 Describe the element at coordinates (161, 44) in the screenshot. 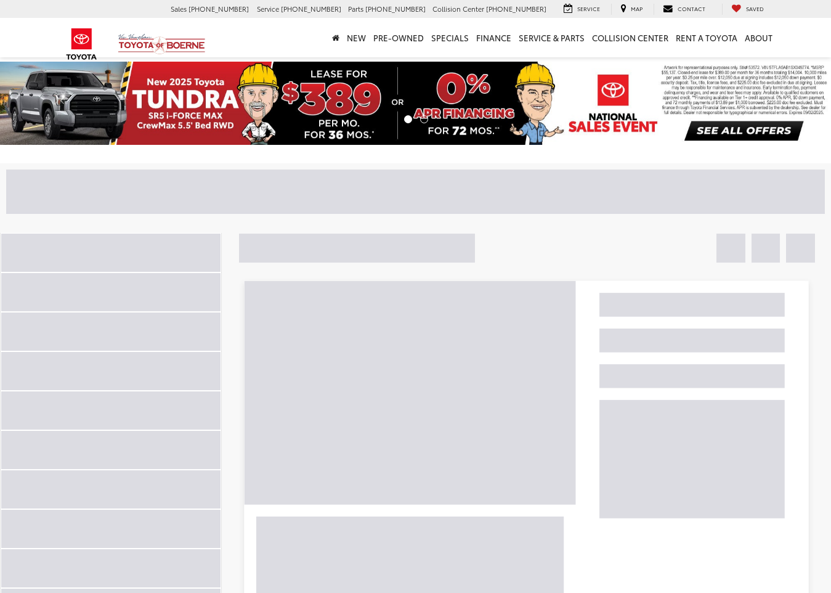

I see `img: Vic Vaughan Toyota of Boerne` at that location.